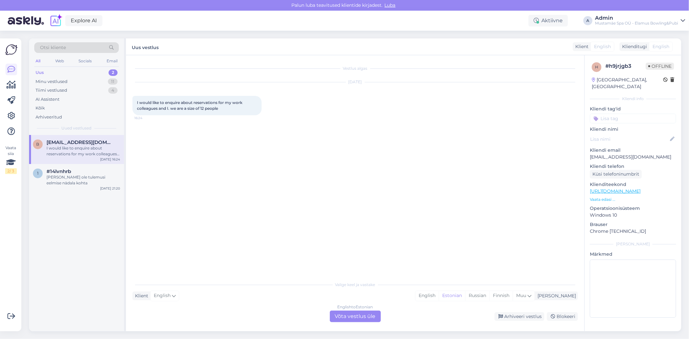  What do you see at coordinates (85, 61) in the screenshot?
I see `div: Socials` at bounding box center [85, 61].